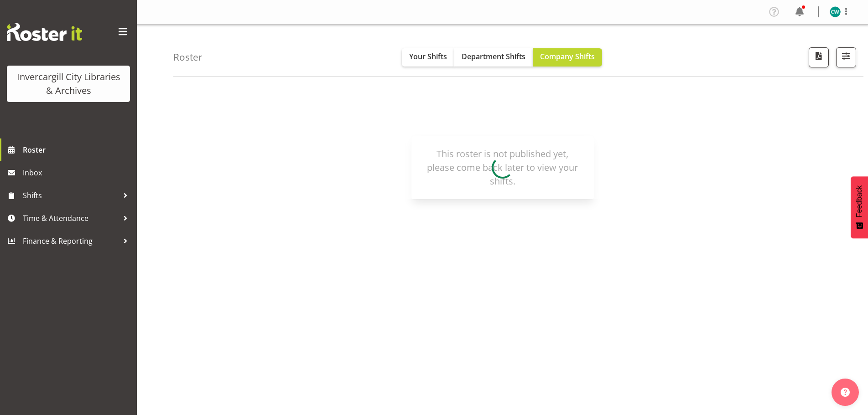 The image size is (868, 415). Describe the element at coordinates (845, 392) in the screenshot. I see `img: help-xxl-2.png` at that location.